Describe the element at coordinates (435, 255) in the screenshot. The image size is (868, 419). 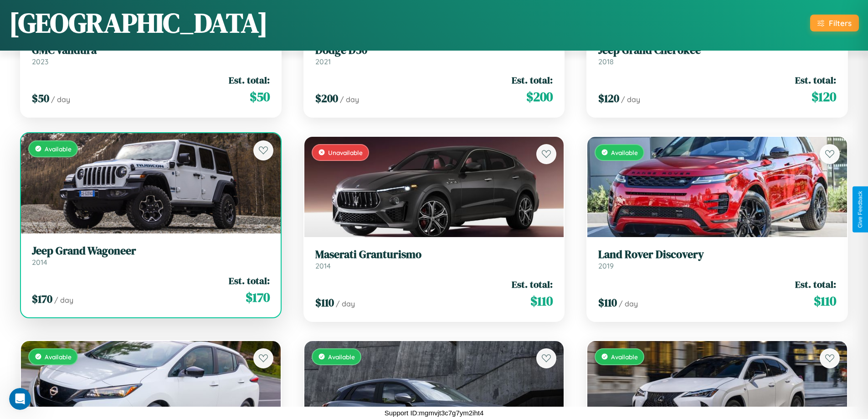
I see `h3: Maserati Granturismo` at that location.